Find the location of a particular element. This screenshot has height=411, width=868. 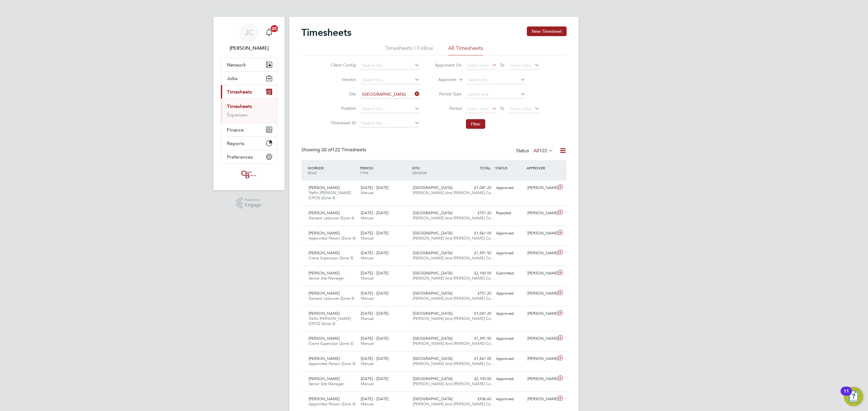

button: Filter is located at coordinates (476, 124).